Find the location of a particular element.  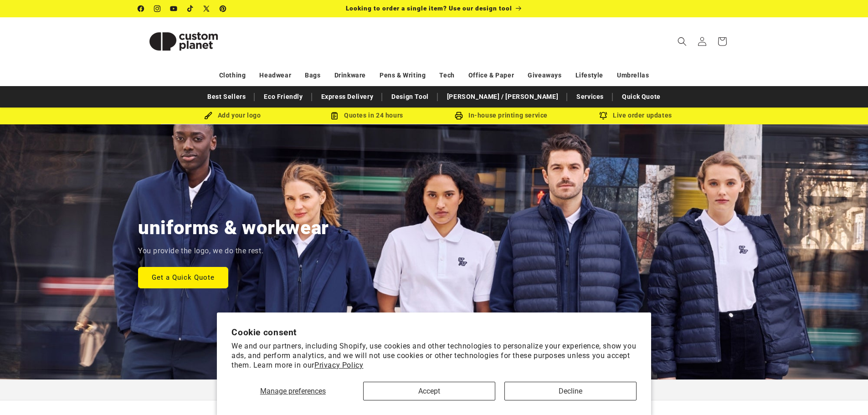

a: Design Tool is located at coordinates (410, 97).